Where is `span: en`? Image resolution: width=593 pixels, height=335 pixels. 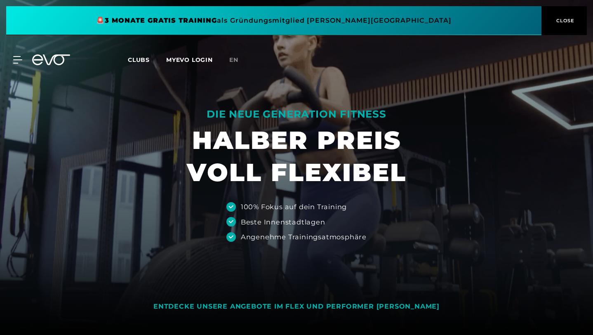 span: en is located at coordinates (234, 60).